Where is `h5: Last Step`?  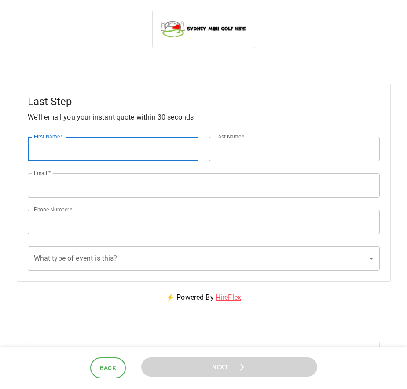 h5: Last Step is located at coordinates (204, 102).